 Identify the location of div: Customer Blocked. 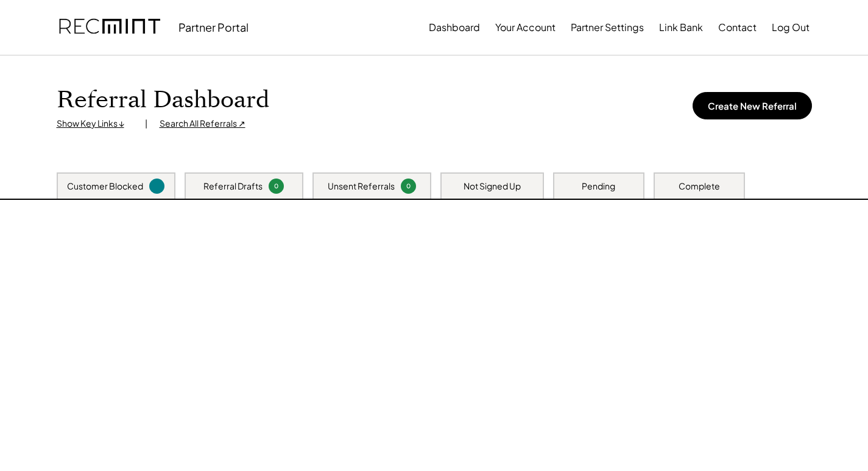
(105, 186).